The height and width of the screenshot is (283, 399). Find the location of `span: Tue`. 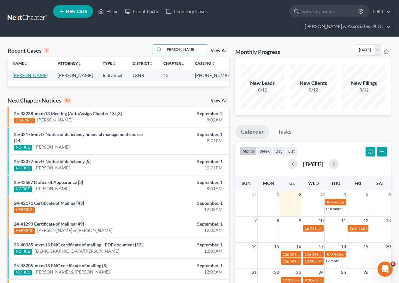

span: Tue is located at coordinates (291, 183).